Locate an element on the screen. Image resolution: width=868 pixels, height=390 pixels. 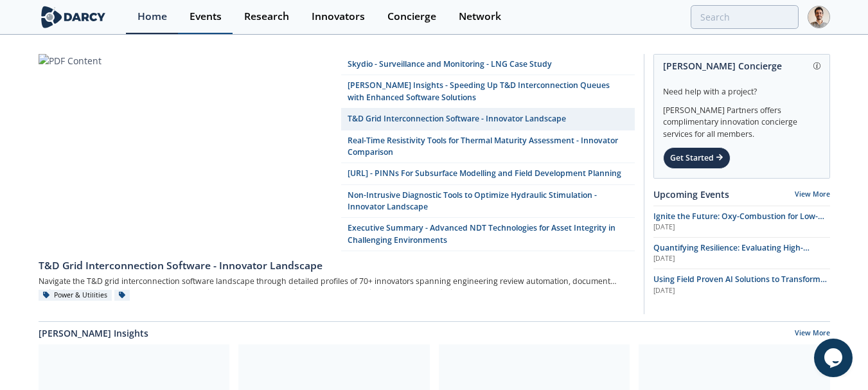
div: Navigate the T&D grid interconnection software landscape through detailed profiles of 70+ innovat... is located at coordinates (337, 281).